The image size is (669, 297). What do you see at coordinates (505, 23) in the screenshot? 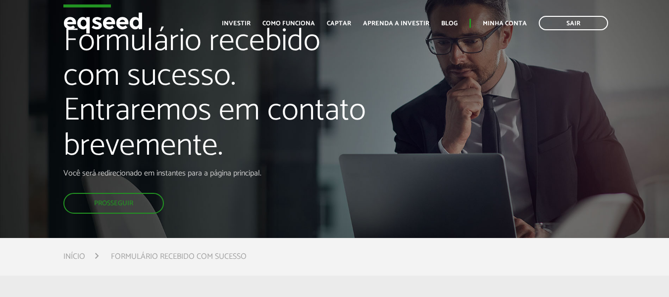
I see `a: Minha conta` at bounding box center [505, 23].